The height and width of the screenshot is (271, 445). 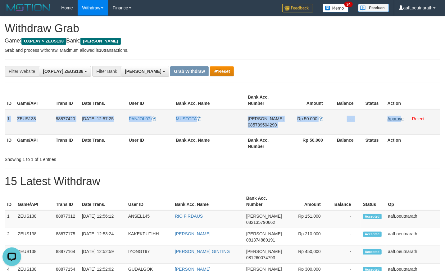 I want to click on img: Feedback.jpg, so click(x=298, y=8).